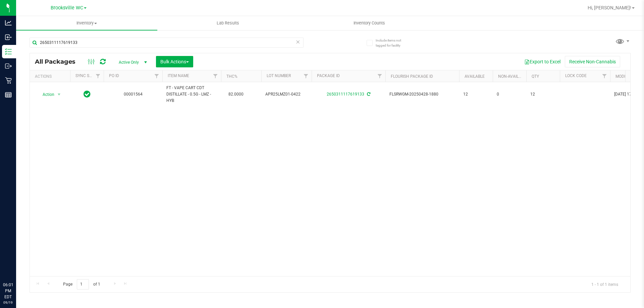  What do you see at coordinates (83, 285) in the screenshot?
I see `input: 1` at bounding box center [83, 285].